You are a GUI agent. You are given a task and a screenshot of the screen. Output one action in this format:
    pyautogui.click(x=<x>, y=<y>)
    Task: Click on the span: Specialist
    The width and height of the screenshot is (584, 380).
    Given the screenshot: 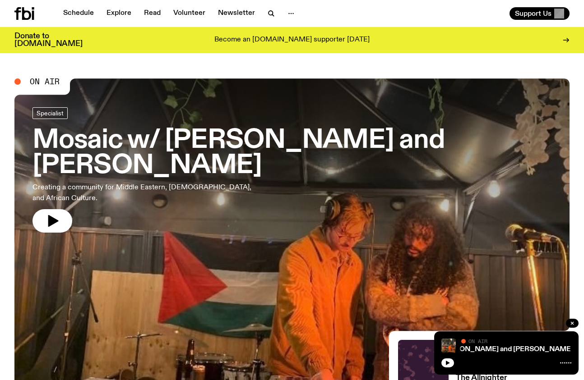 What is the action you would take?
    pyautogui.click(x=50, y=113)
    